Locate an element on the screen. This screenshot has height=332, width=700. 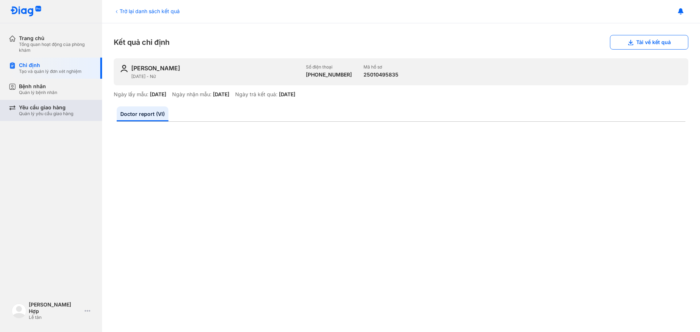
div: Chỉ định is located at coordinates (50, 65).